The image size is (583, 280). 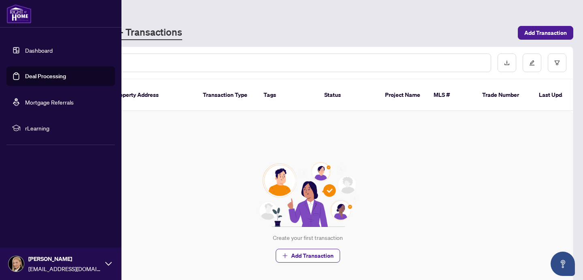 What do you see at coordinates (16, 263) in the screenshot?
I see `img: Profile Icon` at bounding box center [16, 263].